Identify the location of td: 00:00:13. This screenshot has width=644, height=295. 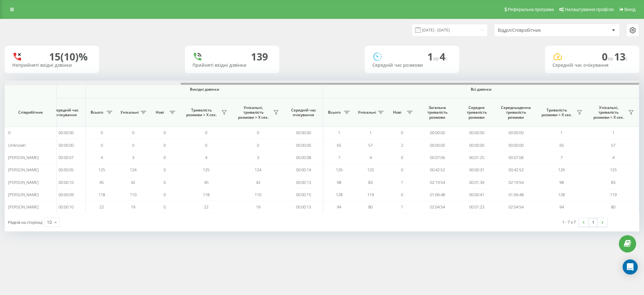
(304, 207).